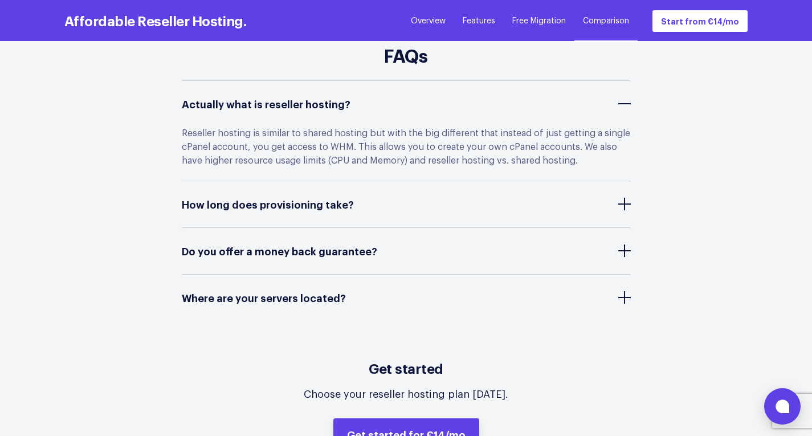  I want to click on a: Features, so click(479, 21).